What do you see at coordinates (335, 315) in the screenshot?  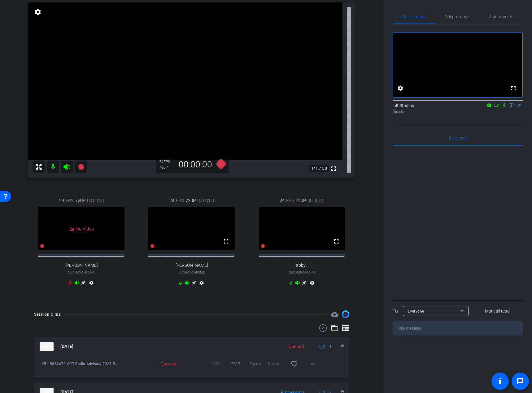 I see `mat-icon: cloud_upload` at bounding box center [335, 315].